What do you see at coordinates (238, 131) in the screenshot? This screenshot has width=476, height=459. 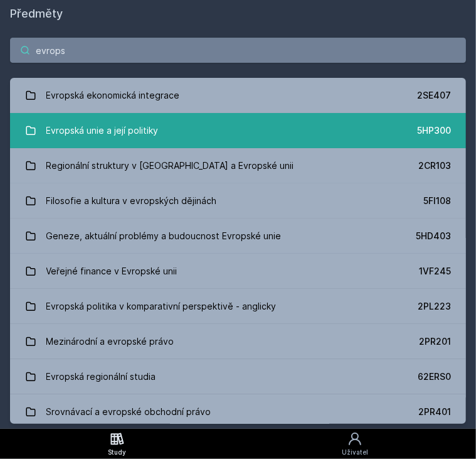 I see `a: Evropská unie a její politiky 5HP300` at bounding box center [238, 131].